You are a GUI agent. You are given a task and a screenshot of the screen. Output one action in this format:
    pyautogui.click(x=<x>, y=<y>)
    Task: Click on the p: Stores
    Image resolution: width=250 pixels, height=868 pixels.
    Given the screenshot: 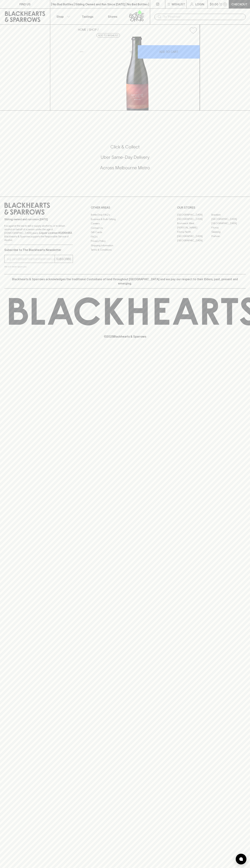 What is the action you would take?
    pyautogui.click(x=112, y=16)
    